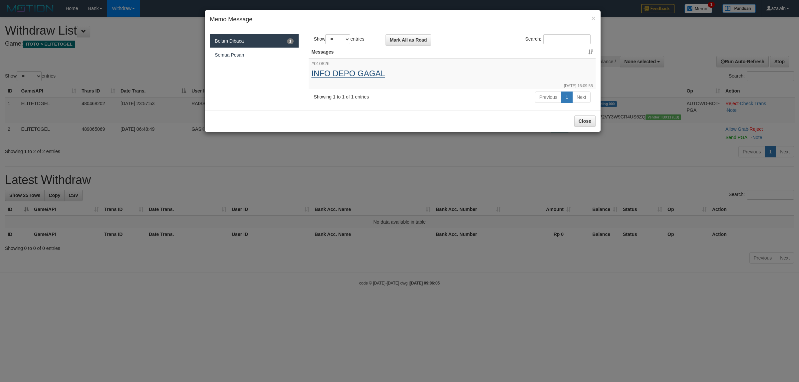 This screenshot has height=382, width=799. I want to click on a: 1, so click(567, 97).